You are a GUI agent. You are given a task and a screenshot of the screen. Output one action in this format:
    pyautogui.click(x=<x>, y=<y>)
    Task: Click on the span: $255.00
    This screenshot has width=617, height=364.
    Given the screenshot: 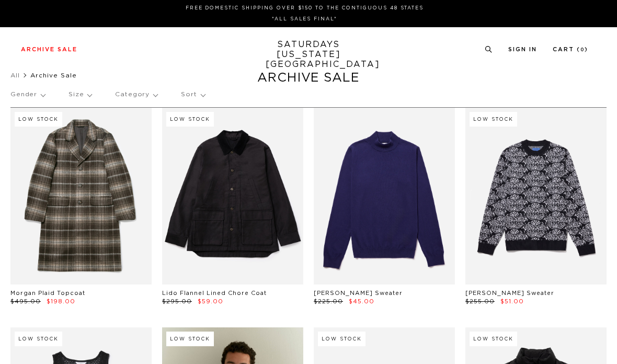 What is the action you would take?
    pyautogui.click(x=480, y=301)
    